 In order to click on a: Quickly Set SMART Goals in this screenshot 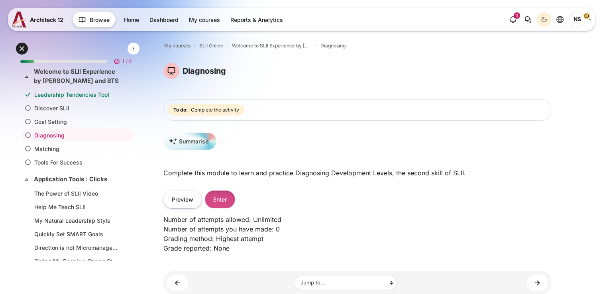, I will do `click(76, 234)`.